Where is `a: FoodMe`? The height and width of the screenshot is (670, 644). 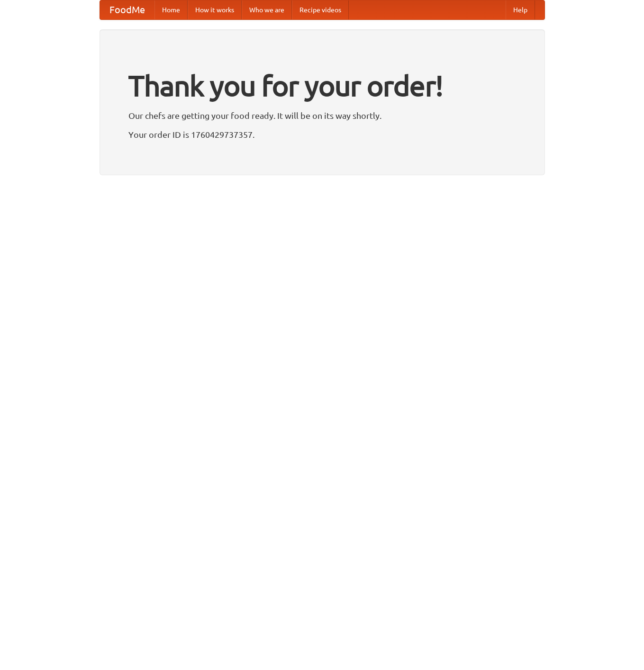
a: FoodMe is located at coordinates (127, 10).